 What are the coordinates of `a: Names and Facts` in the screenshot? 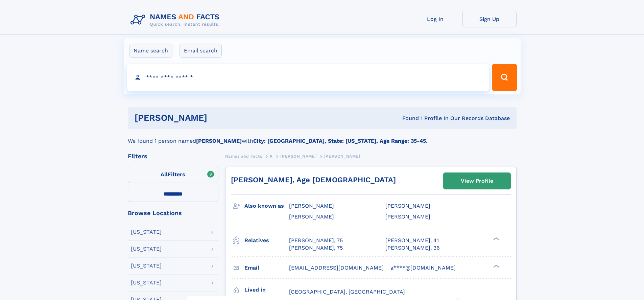 It's located at (244, 156).